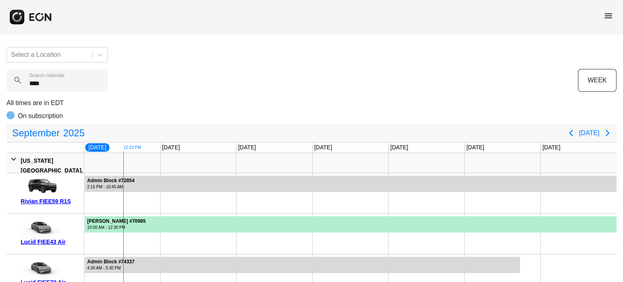 This screenshot has height=282, width=623. What do you see at coordinates (351, 223) in the screenshot?
I see `div: Rented for 30 days by Jessica Catananzi Current status is rental` at bounding box center [351, 223].